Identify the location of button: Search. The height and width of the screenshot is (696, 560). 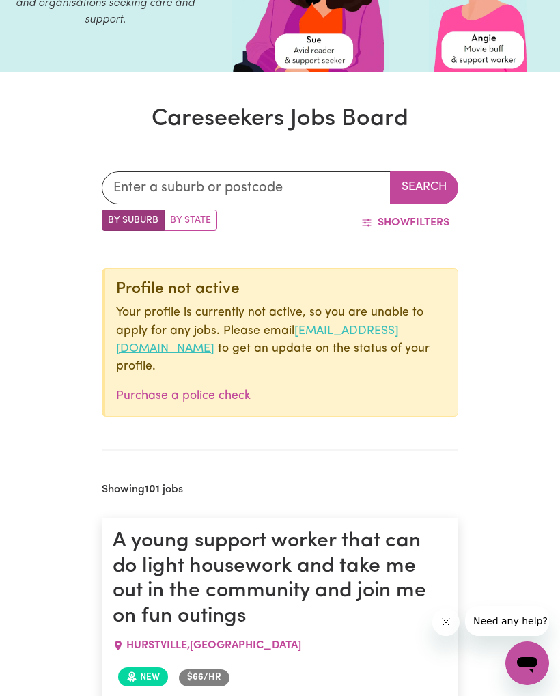
(424, 188).